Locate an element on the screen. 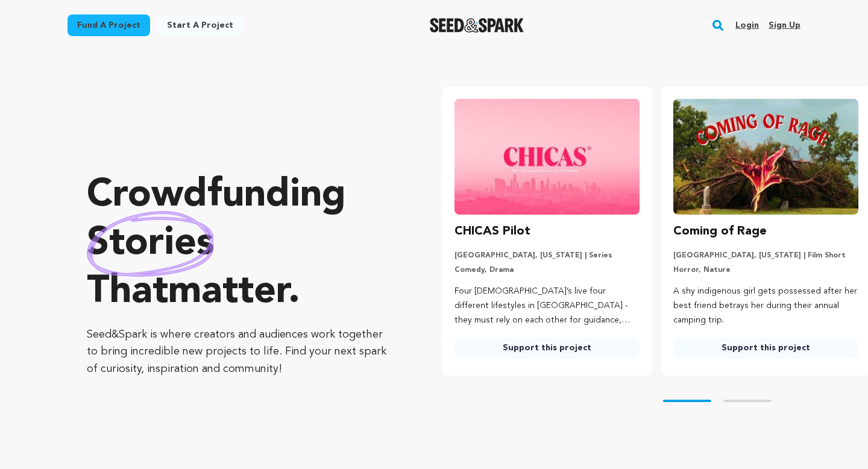  a: Fund a project is located at coordinates (108, 25).